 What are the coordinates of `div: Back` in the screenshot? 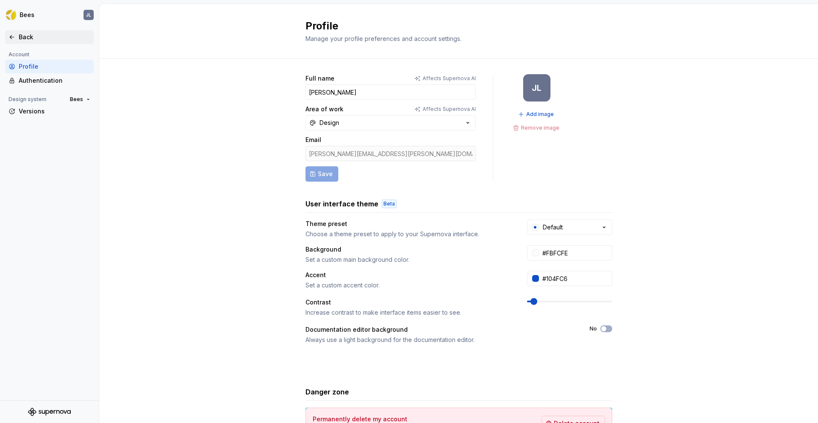 It's located at (55, 37).